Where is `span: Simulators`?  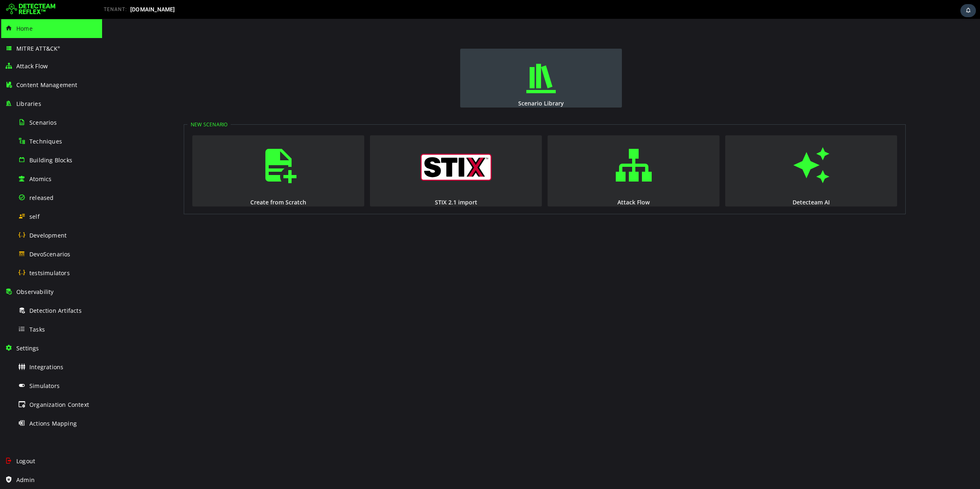 span: Simulators is located at coordinates (45, 385).